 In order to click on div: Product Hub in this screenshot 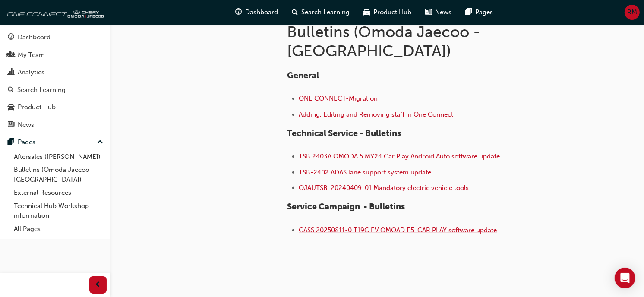, I will do `click(37, 107)`.